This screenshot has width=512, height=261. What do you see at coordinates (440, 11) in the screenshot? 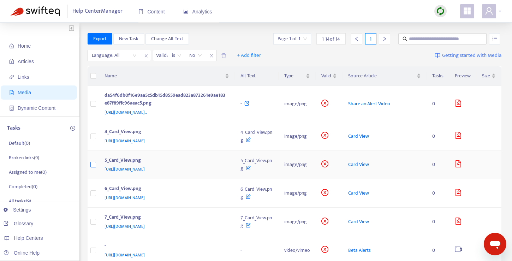
I see `img: sync.dc5367851b00ba804db3.png` at bounding box center [440, 11].